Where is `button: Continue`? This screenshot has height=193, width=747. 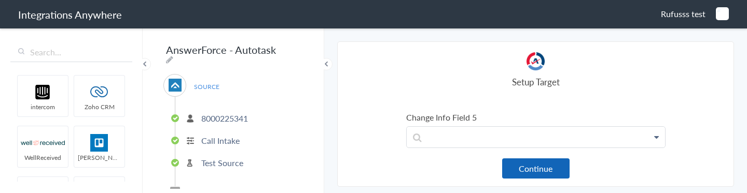
button: Continue is located at coordinates (536, 168).